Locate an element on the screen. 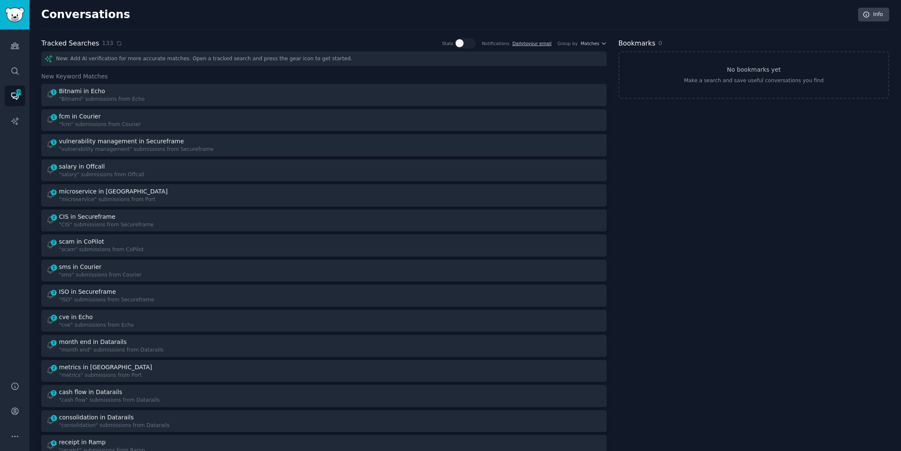  div: fcm in Courier is located at coordinates (80, 116).